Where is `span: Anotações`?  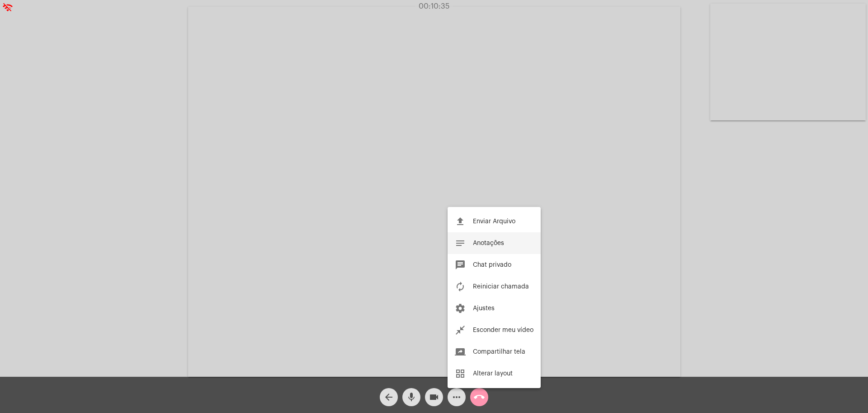
span: Anotações is located at coordinates (488, 243).